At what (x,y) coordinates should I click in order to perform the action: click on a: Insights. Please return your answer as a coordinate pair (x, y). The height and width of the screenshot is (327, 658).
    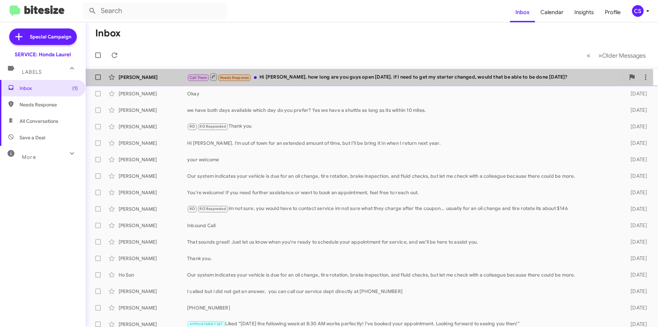
    Looking at the image, I should click on (584, 12).